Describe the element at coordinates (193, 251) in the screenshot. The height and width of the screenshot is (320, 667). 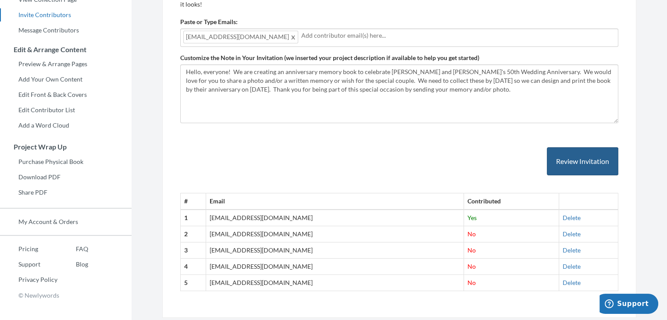
I see `th: 3` at that location.